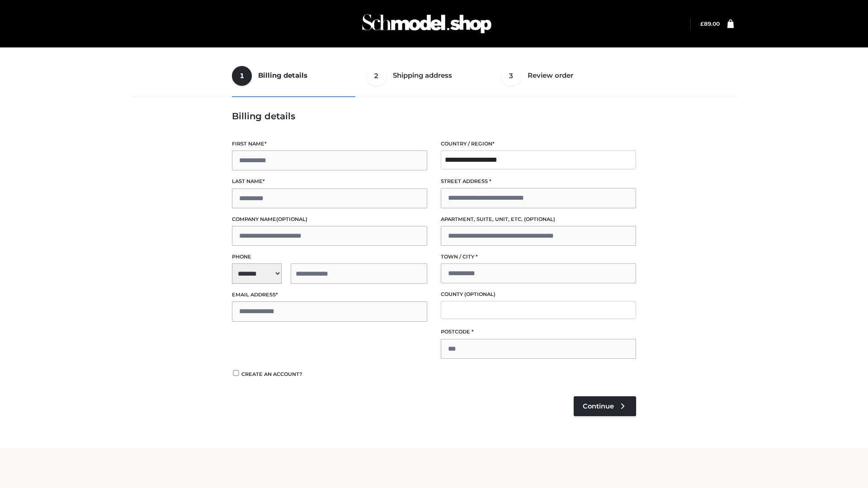 This screenshot has width=868, height=488. What do you see at coordinates (272, 374) in the screenshot?
I see `span: Create an account?` at bounding box center [272, 374].